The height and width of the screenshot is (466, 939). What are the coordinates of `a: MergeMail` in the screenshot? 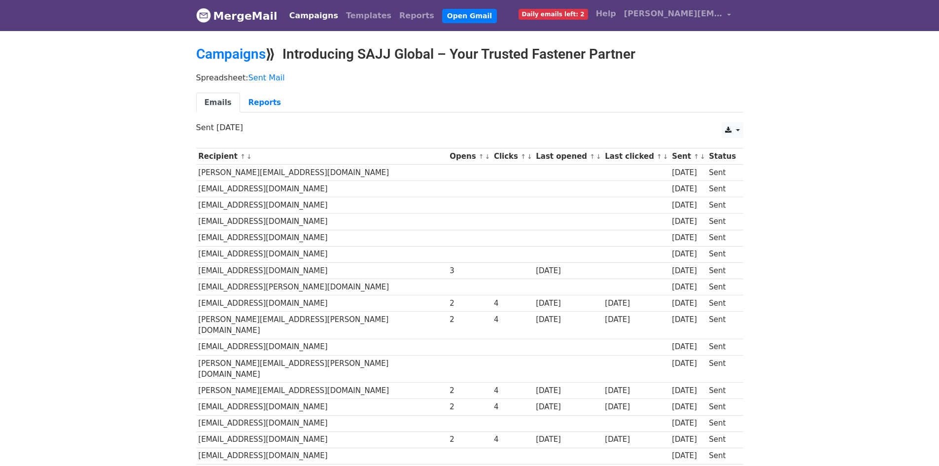 It's located at (237, 16).